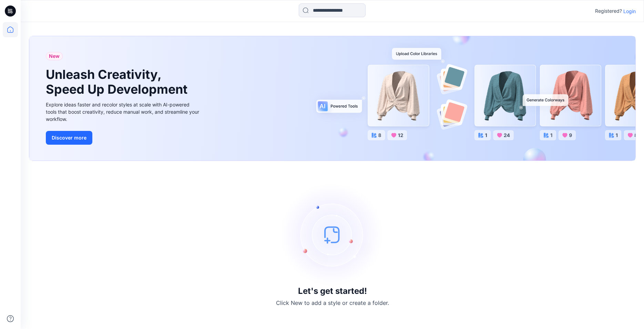 This screenshot has width=644, height=329. I want to click on button: Discover more, so click(69, 138).